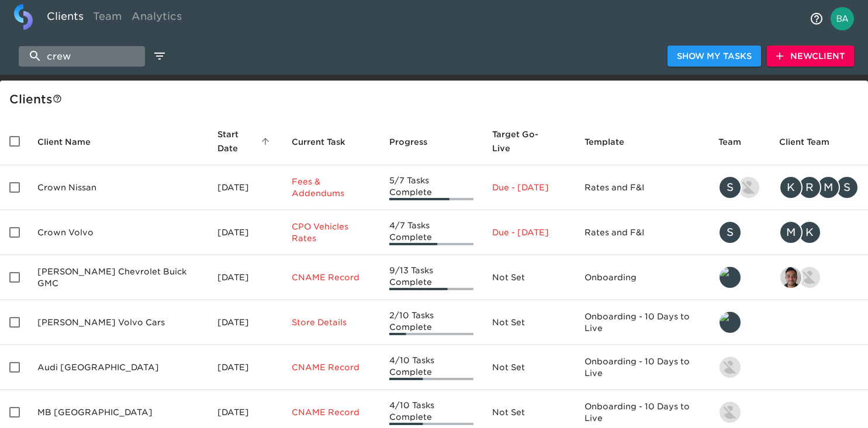 Image resolution: width=868 pixels, height=428 pixels. Describe the element at coordinates (23, 17) in the screenshot. I see `img: logo` at that location.